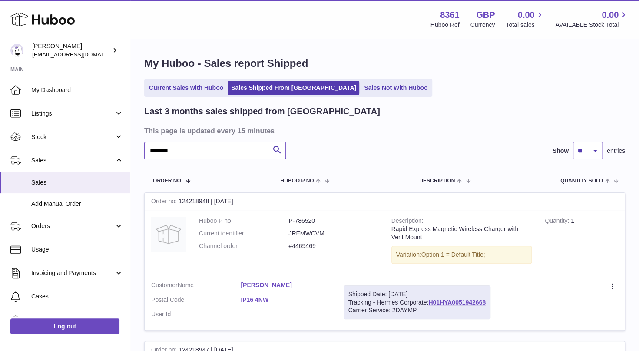 The height and width of the screenshot is (351, 639). I want to click on a: H01HYA0051942668, so click(457, 302).